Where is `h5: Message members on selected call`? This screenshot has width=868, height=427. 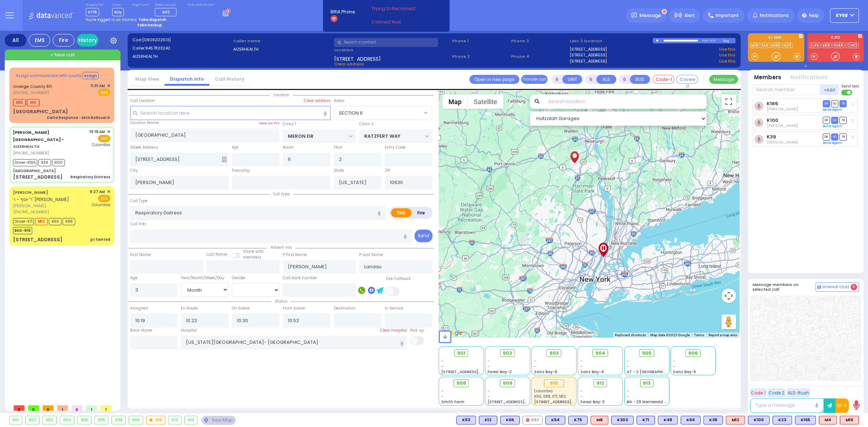
h5: Message members on selected call is located at coordinates (784, 287).